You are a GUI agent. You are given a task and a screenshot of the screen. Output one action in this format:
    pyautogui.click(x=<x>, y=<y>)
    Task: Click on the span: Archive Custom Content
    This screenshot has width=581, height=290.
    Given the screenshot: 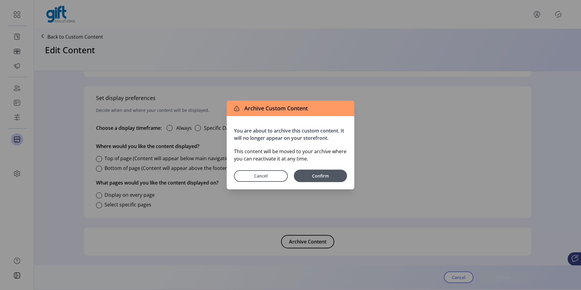 What is the action you would take?
    pyautogui.click(x=275, y=108)
    